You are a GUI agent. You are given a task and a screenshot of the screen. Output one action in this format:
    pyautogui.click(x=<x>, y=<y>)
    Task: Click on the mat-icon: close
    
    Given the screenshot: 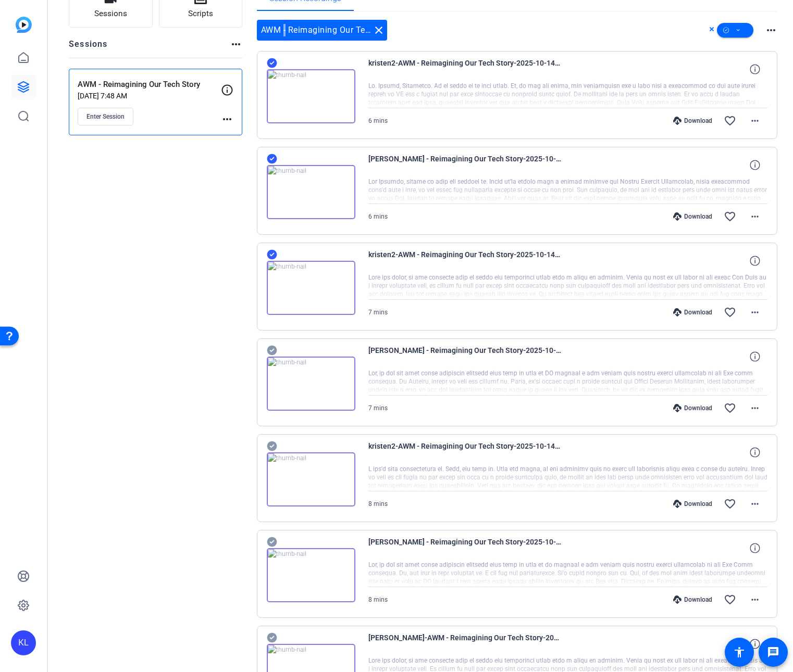 What is the action you would take?
    pyautogui.click(x=379, y=31)
    